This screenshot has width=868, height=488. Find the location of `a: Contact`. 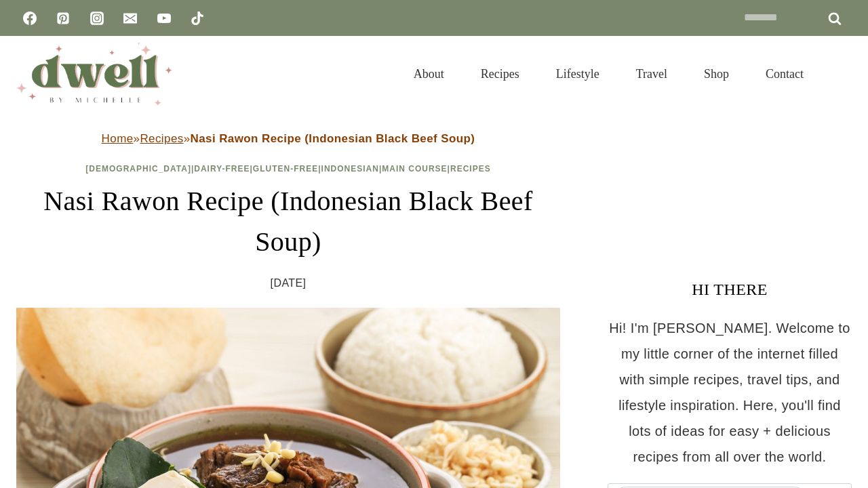

a: Contact is located at coordinates (785, 73).